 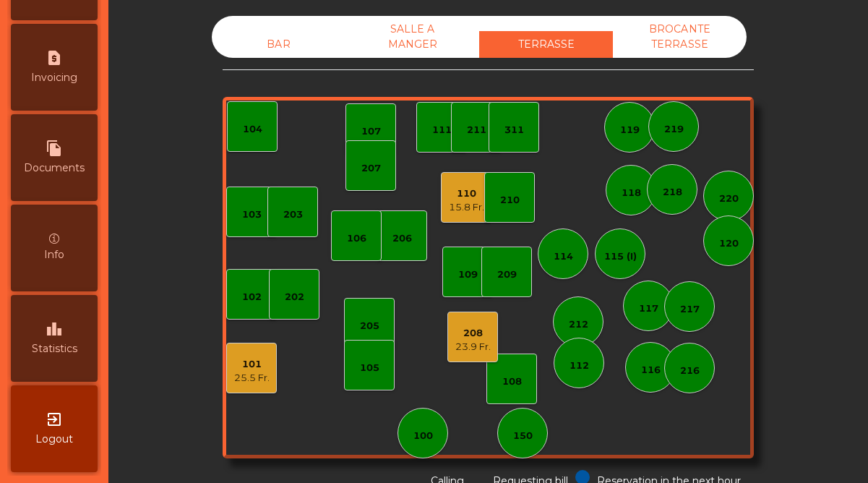 What do you see at coordinates (689, 371) in the screenshot?
I see `div: 216` at bounding box center [689, 371].